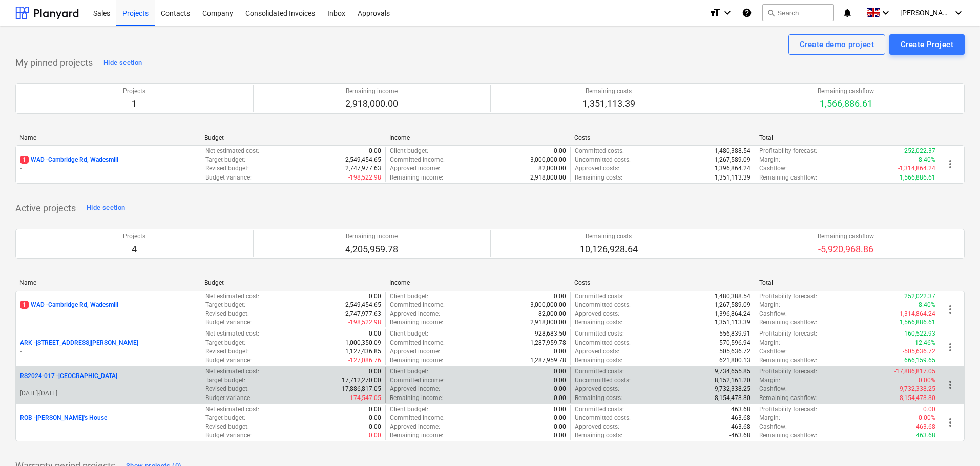  What do you see at coordinates (836, 44) in the screenshot?
I see `button: Create demo project` at bounding box center [836, 44].